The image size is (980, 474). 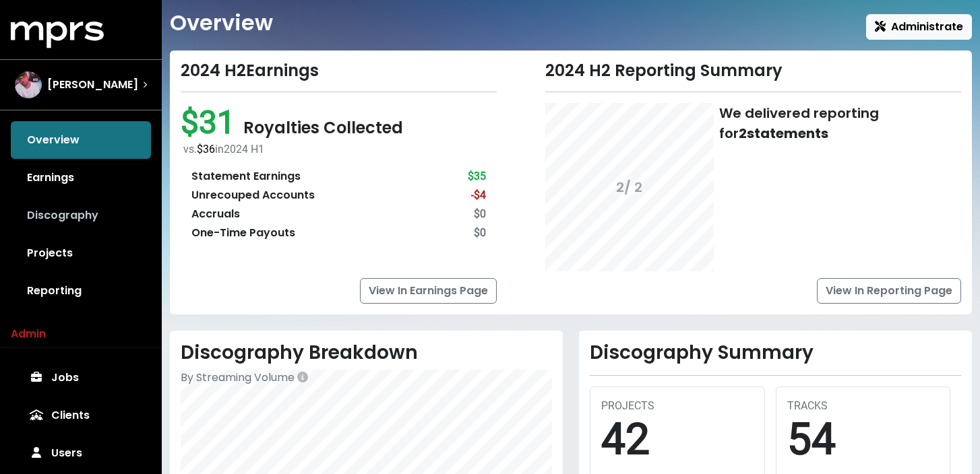 I want to click on span: By Streaming Volume, so click(x=238, y=377).